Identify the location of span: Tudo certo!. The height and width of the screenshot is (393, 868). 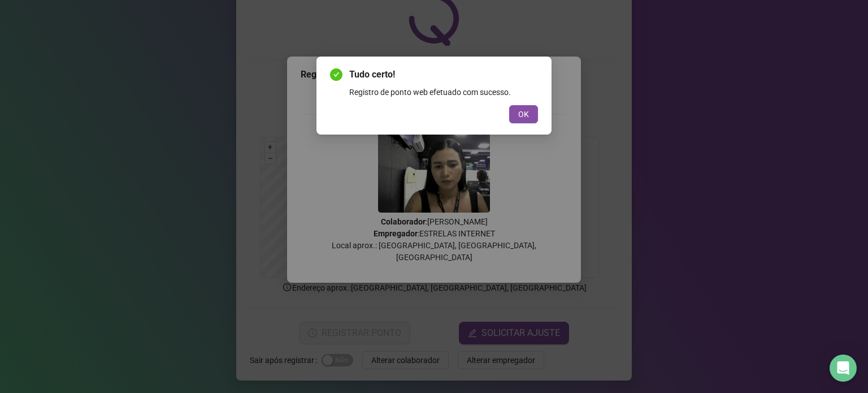
(444, 75).